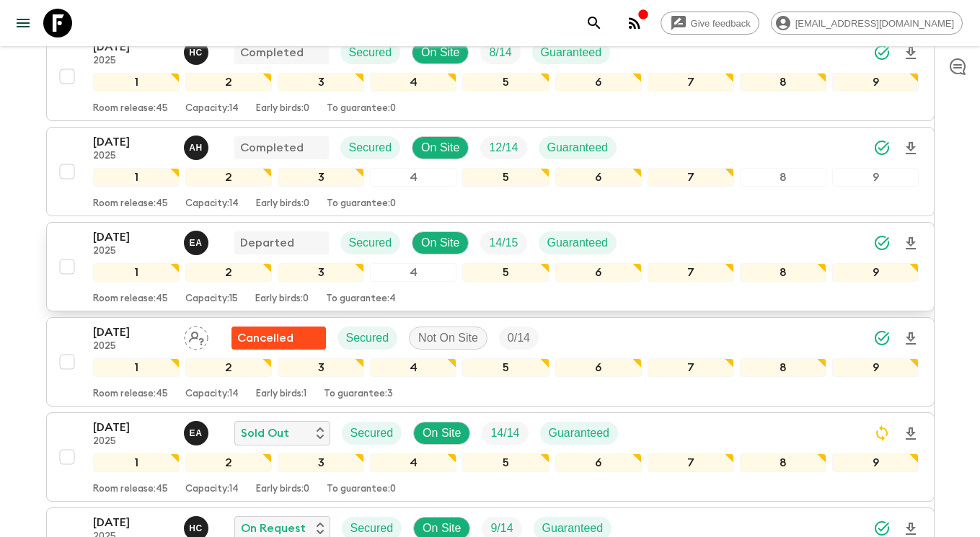 The height and width of the screenshot is (537, 980). I want to click on span: Alejandro Huambo, so click(198, 145).